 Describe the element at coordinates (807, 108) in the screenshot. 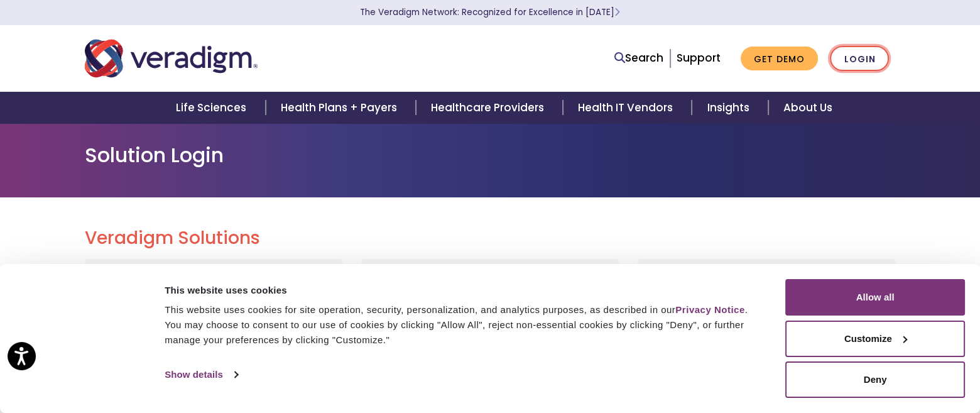

I see `a: About Us` at that location.